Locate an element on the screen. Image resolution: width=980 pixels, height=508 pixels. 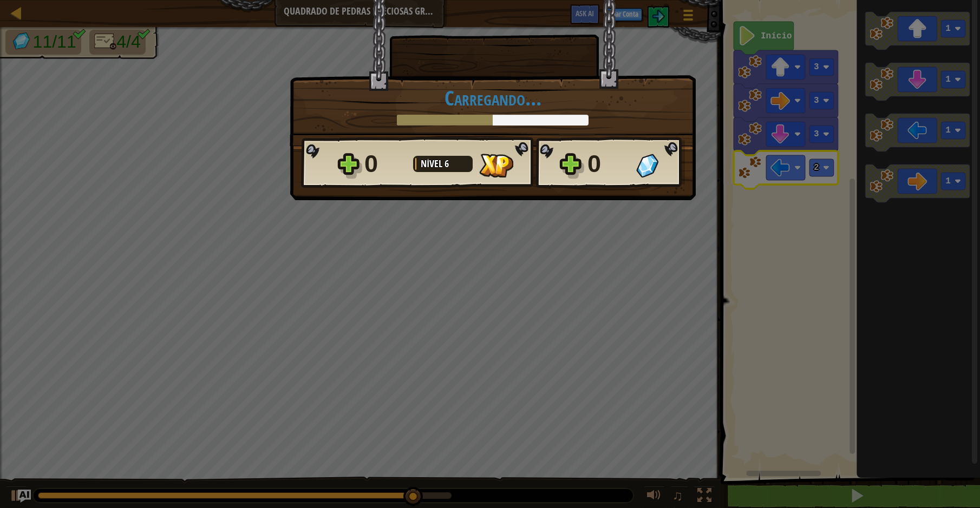
img: Gemas Ganhas is located at coordinates (647, 165).